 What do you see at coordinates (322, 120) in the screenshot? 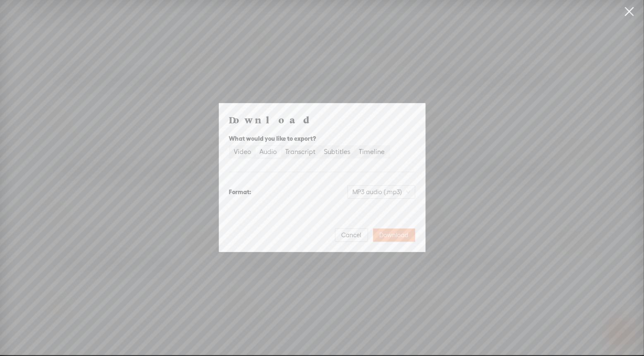
I see `h4: Download` at bounding box center [322, 120].